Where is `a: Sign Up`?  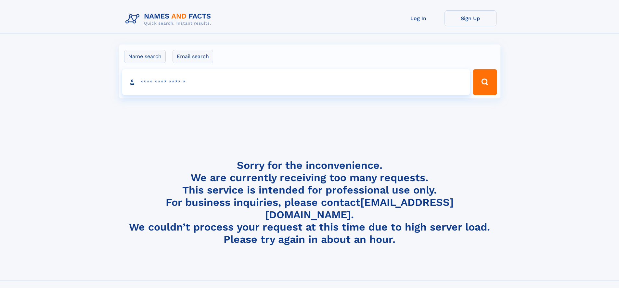
a: Sign Up is located at coordinates (470, 18).